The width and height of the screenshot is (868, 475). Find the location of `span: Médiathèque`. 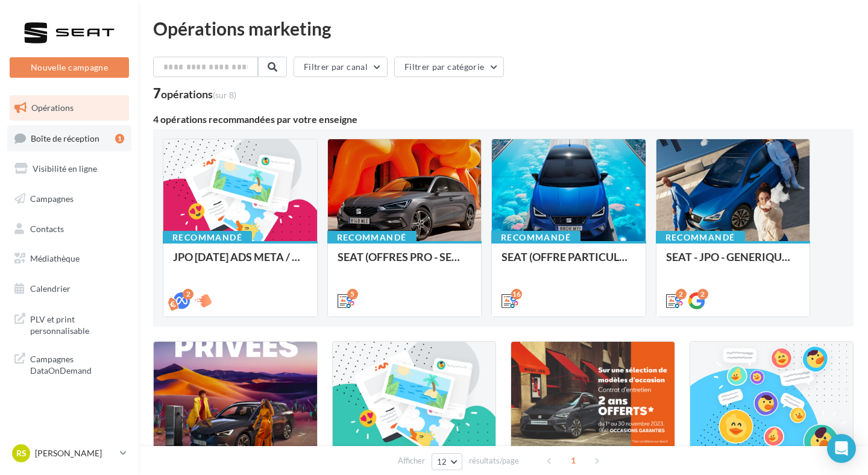

span: Médiathèque is located at coordinates (55, 258).